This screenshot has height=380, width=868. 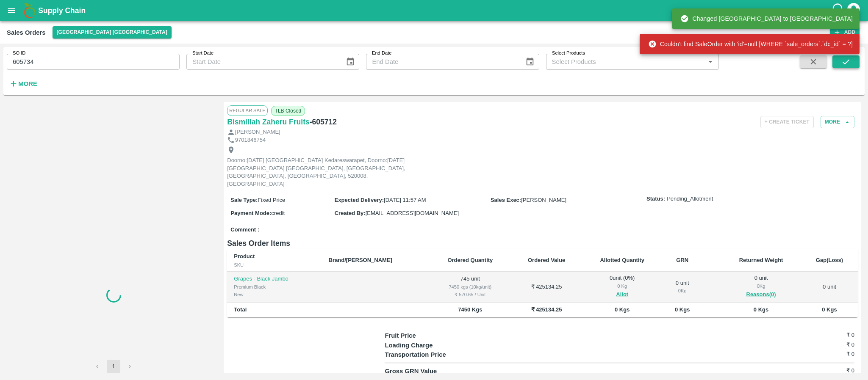 What do you see at coordinates (750, 44) in the screenshot?
I see `div: Couldn't find SaleOrder with 'id'=null [WHERE `sale_orders`.`dc_id` = ?]` at bounding box center [750, 44].